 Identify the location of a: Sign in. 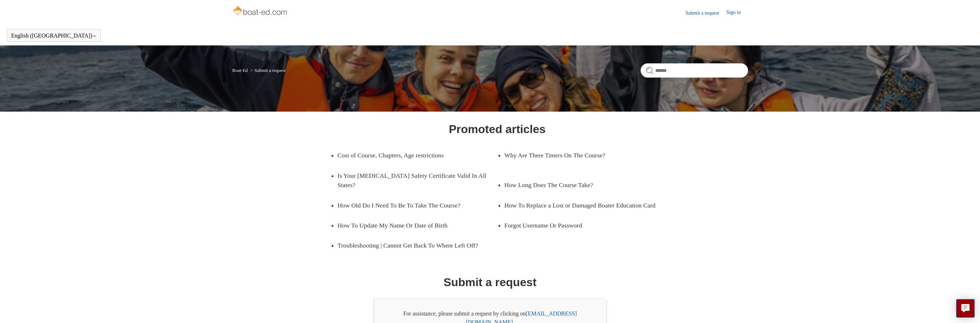
(737, 12).